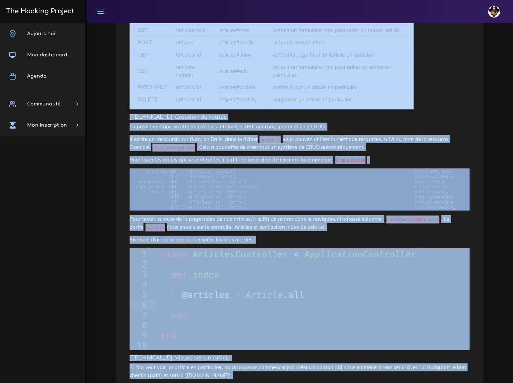 This screenshot has width=513, height=383. Describe the element at coordinates (270, 140) in the screenshot. I see `code: routes.rb` at that location.